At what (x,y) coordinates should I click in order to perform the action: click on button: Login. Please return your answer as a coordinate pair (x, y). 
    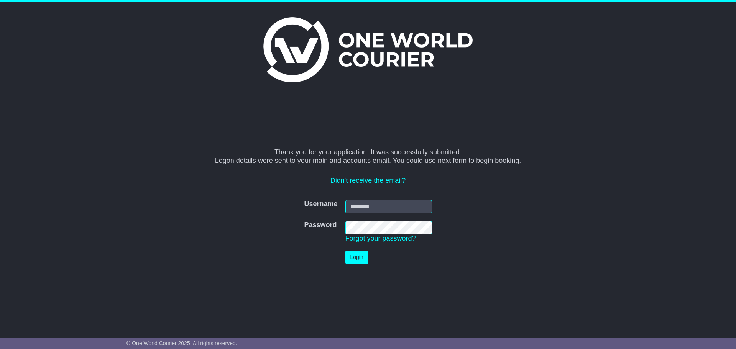
    Looking at the image, I should click on (357, 257).